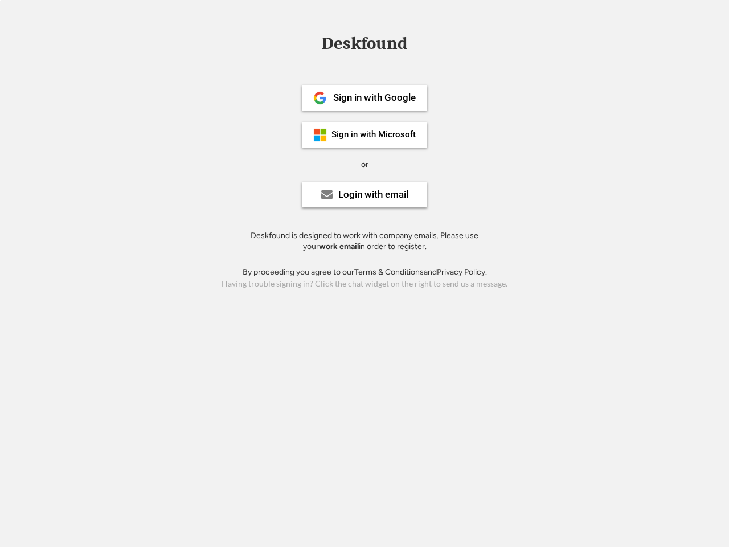 The height and width of the screenshot is (547, 729). What do you see at coordinates (373, 194) in the screenshot?
I see `div: Login with email` at bounding box center [373, 194].